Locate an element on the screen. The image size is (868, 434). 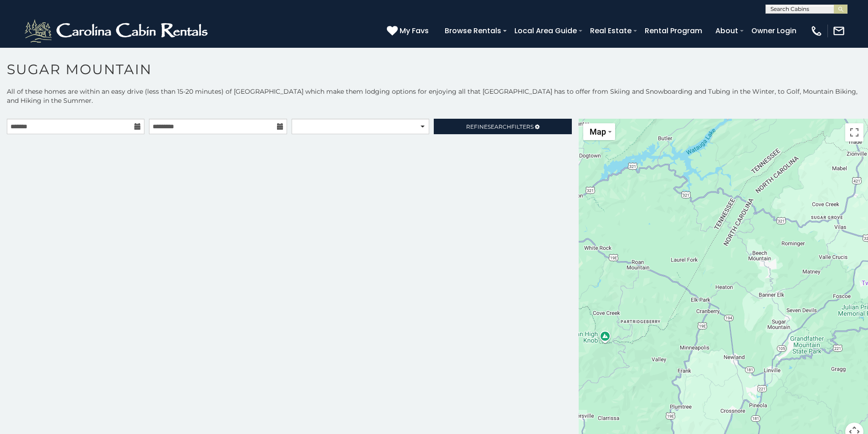
span: Refine Filters is located at coordinates (500, 127).